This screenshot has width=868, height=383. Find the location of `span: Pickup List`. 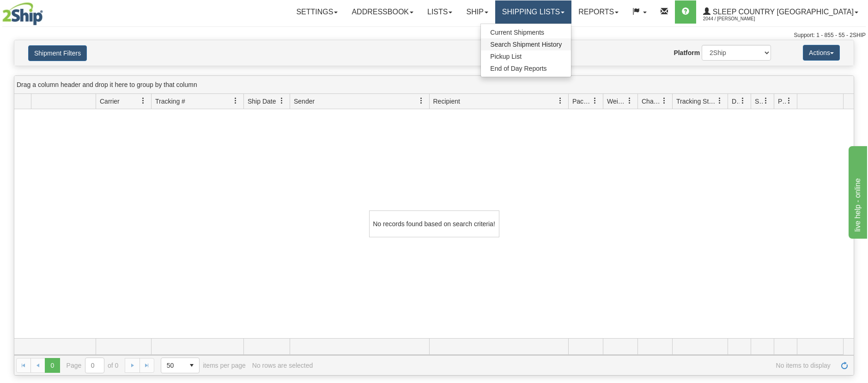

span: Pickup List is located at coordinates (505, 56).